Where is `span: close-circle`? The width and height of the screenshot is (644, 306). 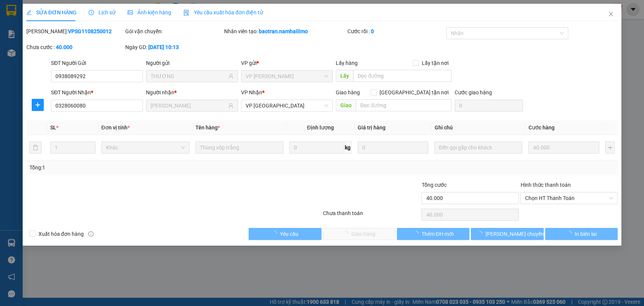 span: close-circle is located at coordinates (611, 198).